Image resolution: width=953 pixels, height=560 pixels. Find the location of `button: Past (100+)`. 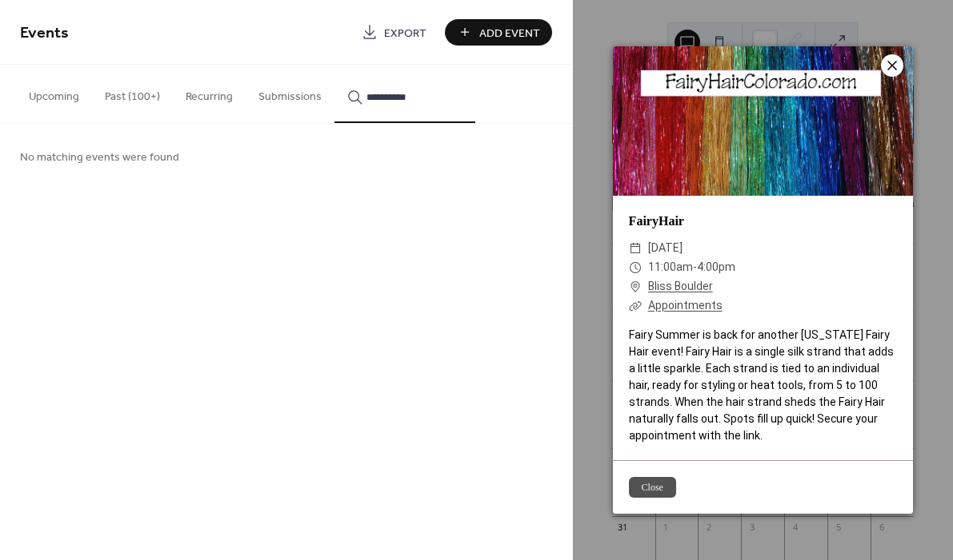

button: Past (100+) is located at coordinates (132, 93).